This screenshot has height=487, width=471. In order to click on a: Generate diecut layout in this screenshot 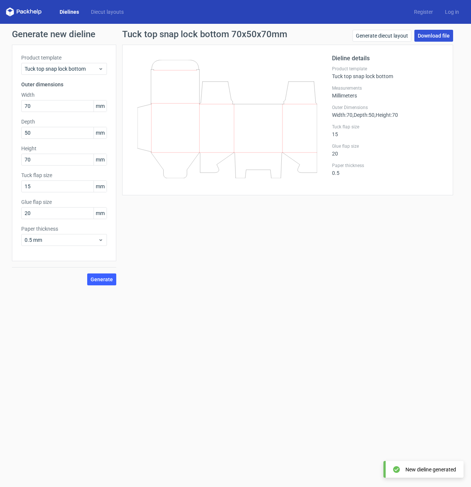, I will do `click(382, 36)`.